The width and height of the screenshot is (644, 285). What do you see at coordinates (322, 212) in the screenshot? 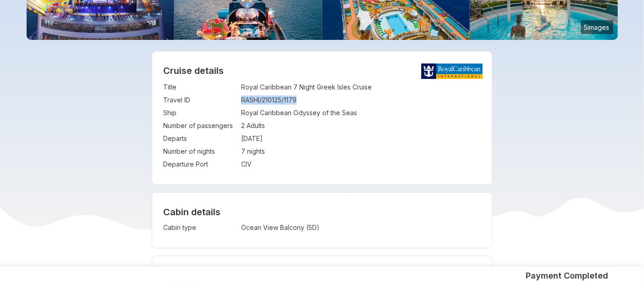
I see `h4: Cabin details` at bounding box center [322, 212].